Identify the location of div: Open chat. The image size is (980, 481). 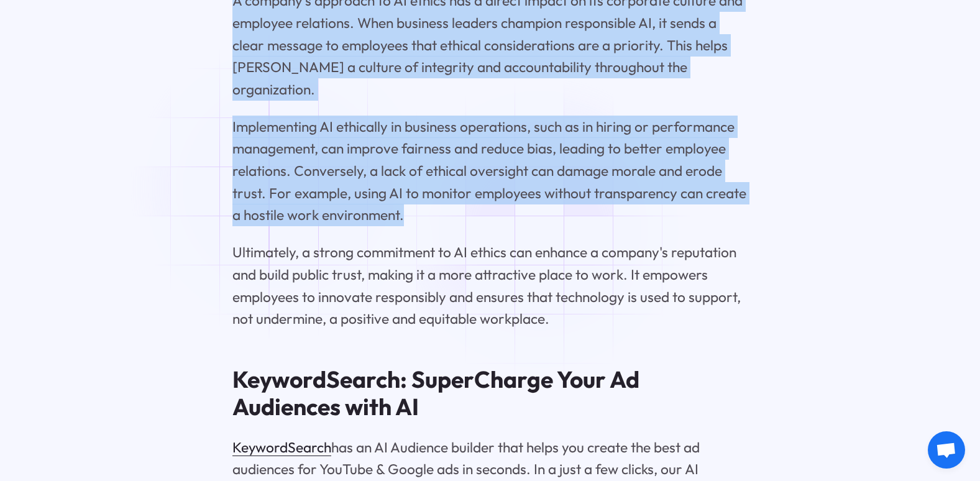
(946, 450).